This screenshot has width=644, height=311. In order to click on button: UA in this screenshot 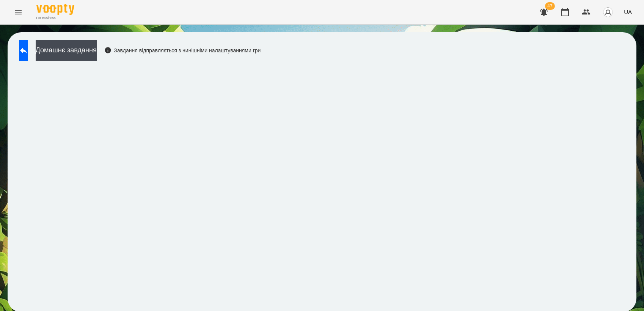, I will do `click(627, 12)`.